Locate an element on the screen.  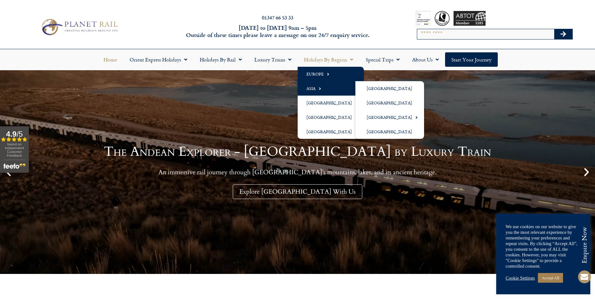
a: Europe is located at coordinates (330, 74).